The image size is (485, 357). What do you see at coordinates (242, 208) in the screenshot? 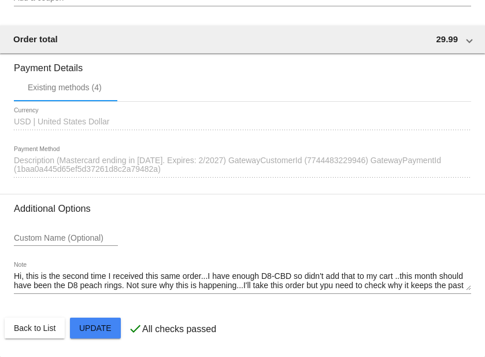
I see `h3: Additional Options` at bounding box center [242, 208].